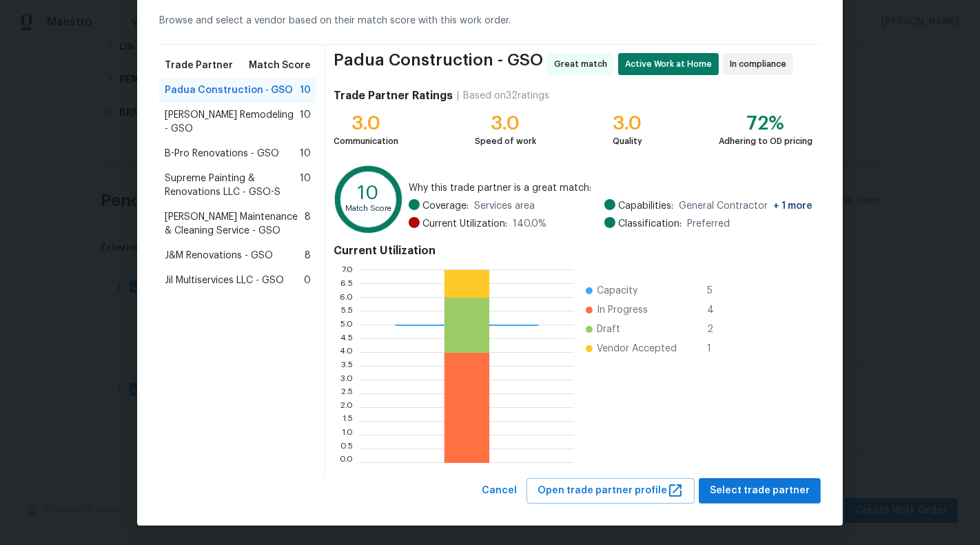  What do you see at coordinates (718, 291) in the screenshot?
I see `span: 5` at bounding box center [718, 291].